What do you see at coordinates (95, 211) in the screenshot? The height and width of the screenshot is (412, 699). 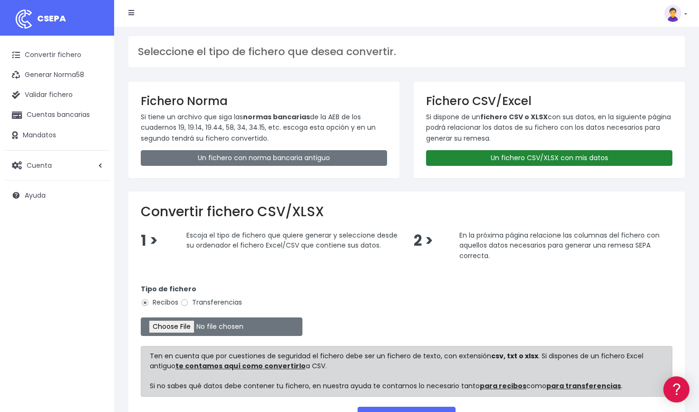 I see `a: General` at bounding box center [95, 211].